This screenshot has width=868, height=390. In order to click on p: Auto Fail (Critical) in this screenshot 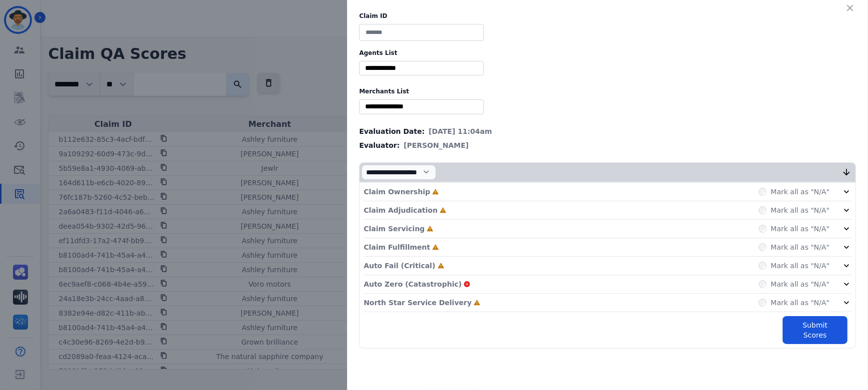, I will do `click(399, 266)`.